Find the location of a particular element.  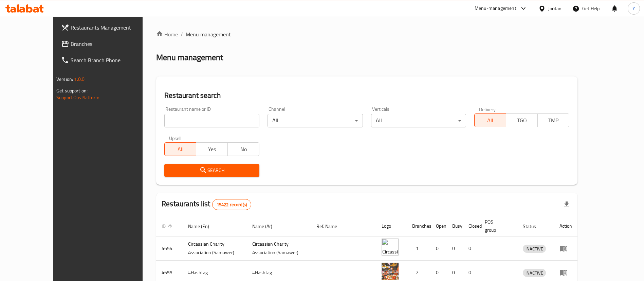

td: 4654 is located at coordinates (170, 248).